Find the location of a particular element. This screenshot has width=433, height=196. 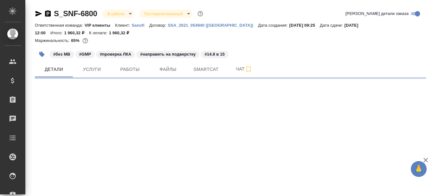

span: направить на подверстку is located at coordinates (168, 54).